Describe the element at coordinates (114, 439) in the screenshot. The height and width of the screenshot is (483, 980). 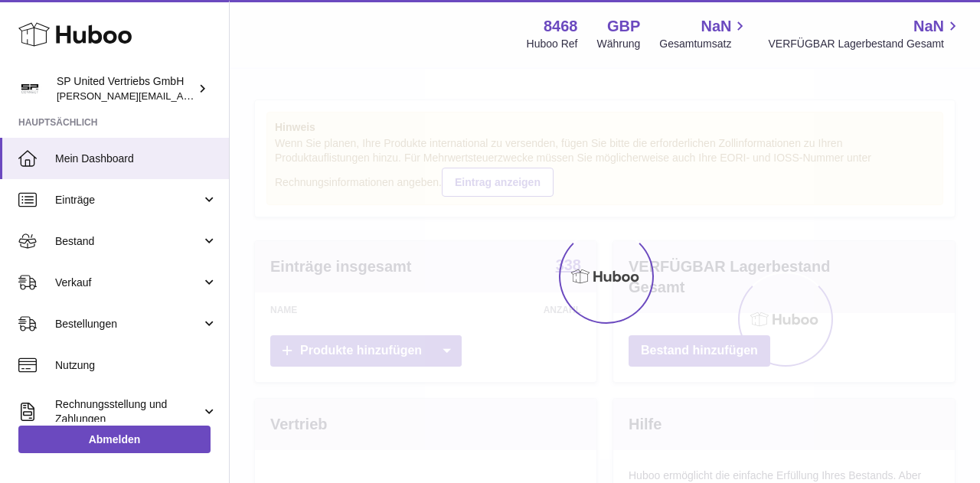
I see `a: Abmelden` at that location.